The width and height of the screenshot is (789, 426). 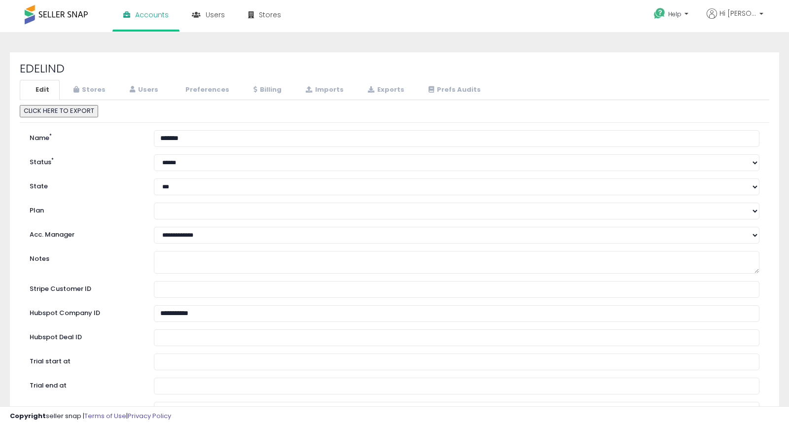 I want to click on a: Edit, so click(x=39, y=90).